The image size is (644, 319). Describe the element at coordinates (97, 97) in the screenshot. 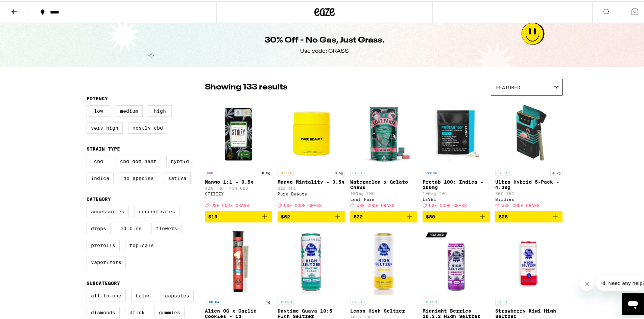

I see `legend: Potency` at that location.